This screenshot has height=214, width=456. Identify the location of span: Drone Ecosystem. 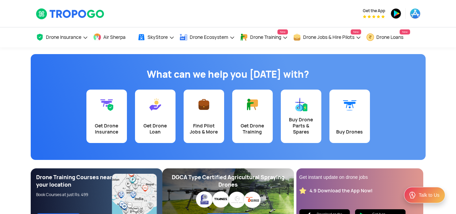
(209, 37).